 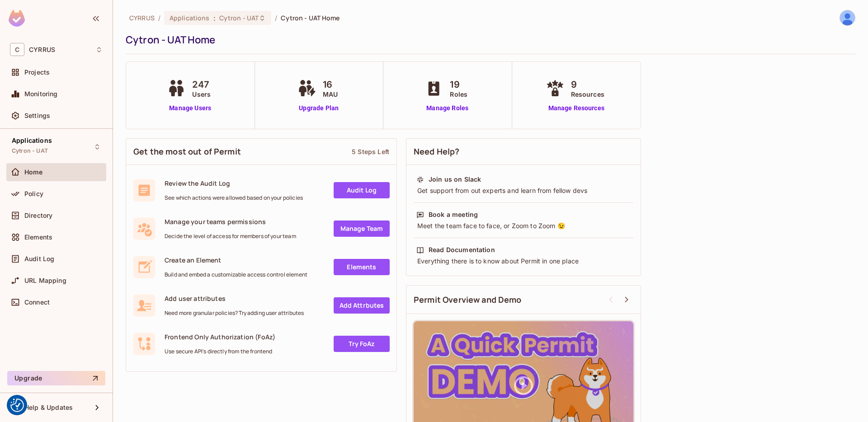 What do you see at coordinates (587, 94) in the screenshot?
I see `span: Resources` at bounding box center [587, 94].